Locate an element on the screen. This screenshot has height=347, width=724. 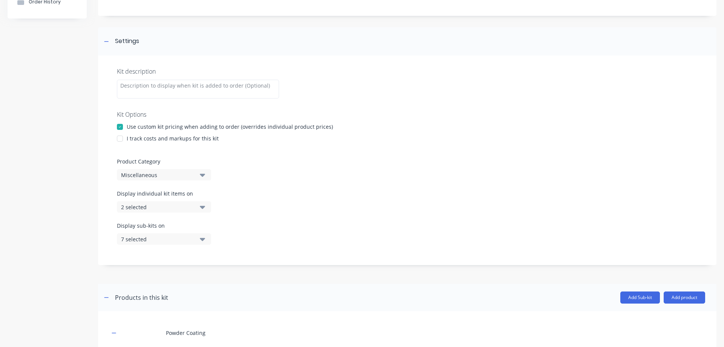
div: Products in this kit is located at coordinates (142, 297).